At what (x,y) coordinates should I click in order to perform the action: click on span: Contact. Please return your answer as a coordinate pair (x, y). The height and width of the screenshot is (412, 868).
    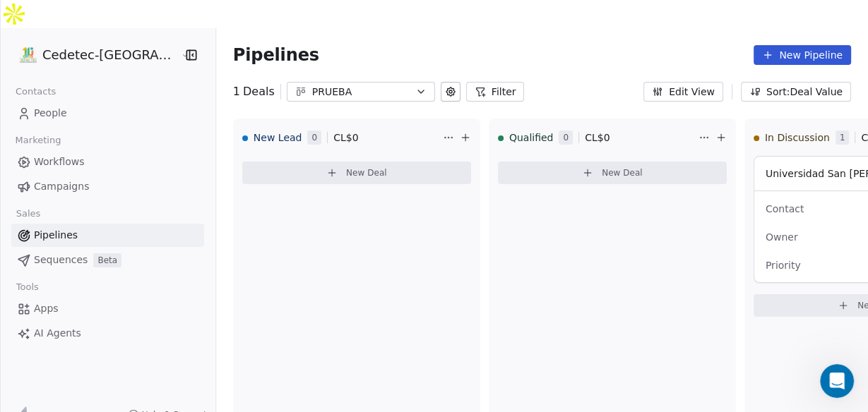
    Looking at the image, I should click on (785, 209).